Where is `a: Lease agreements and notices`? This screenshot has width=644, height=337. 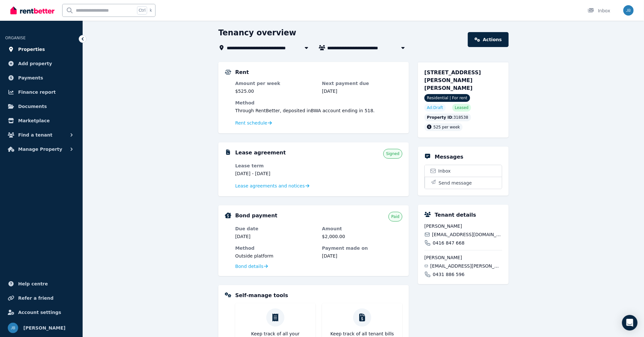
a: Lease agreements and notices is located at coordinates (272, 186).